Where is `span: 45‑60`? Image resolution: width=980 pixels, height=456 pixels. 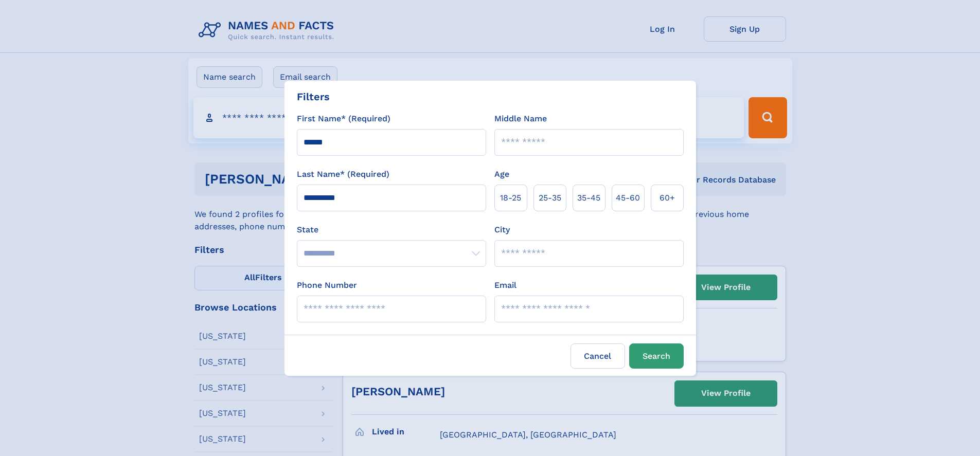 span: 45‑60 is located at coordinates (627, 198).